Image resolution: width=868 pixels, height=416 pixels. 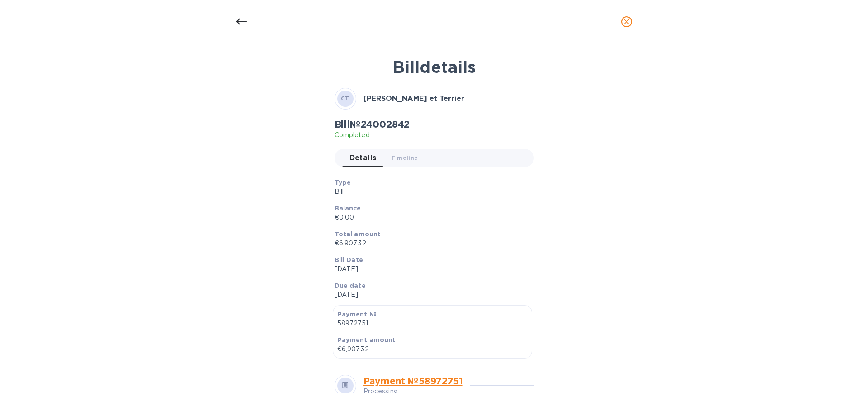 I want to click on a: Payment № 58972751, so click(x=413, y=380).